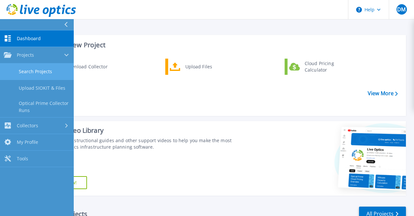  Describe the element at coordinates (326, 67) in the screenshot. I see `div: Cloud Pricing Calculator` at that location.